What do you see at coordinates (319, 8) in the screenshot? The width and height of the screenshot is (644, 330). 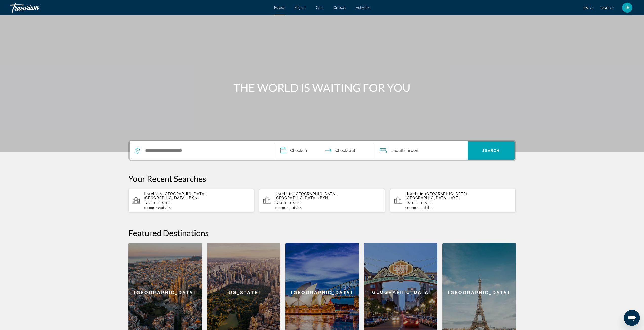 I see `span: Cars` at bounding box center [319, 8].